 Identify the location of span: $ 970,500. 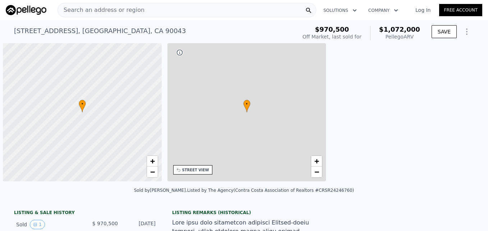
(105, 223).